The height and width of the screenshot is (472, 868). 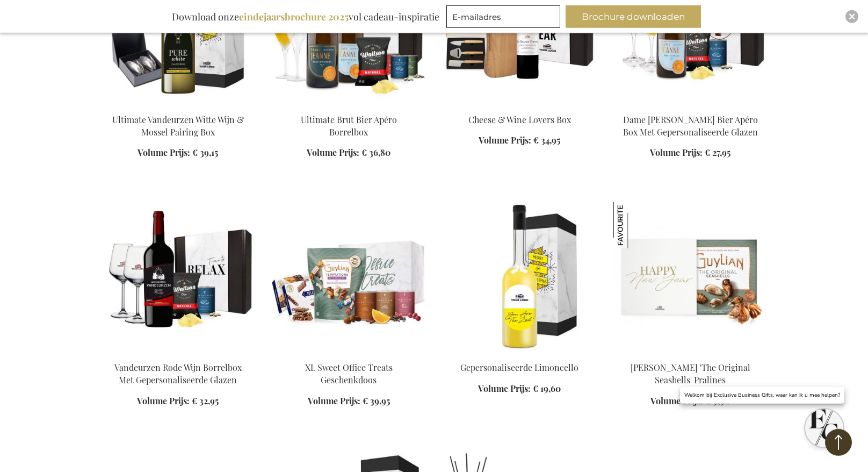 I want to click on div: Close, so click(x=852, y=17).